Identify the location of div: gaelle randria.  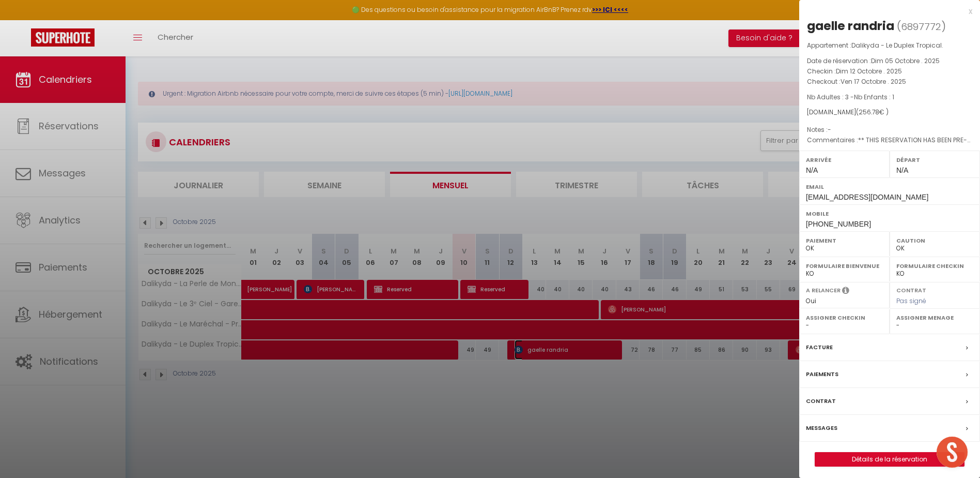
(850, 26).